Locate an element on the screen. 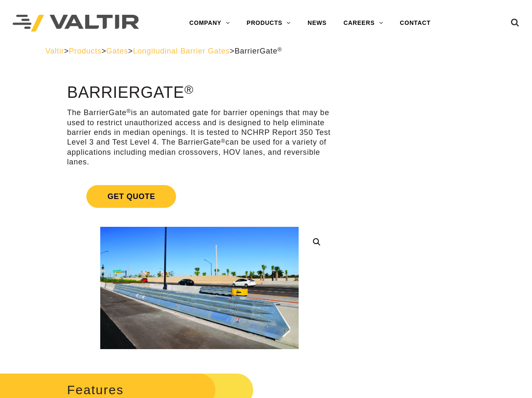  span: Gates is located at coordinates (117, 51).